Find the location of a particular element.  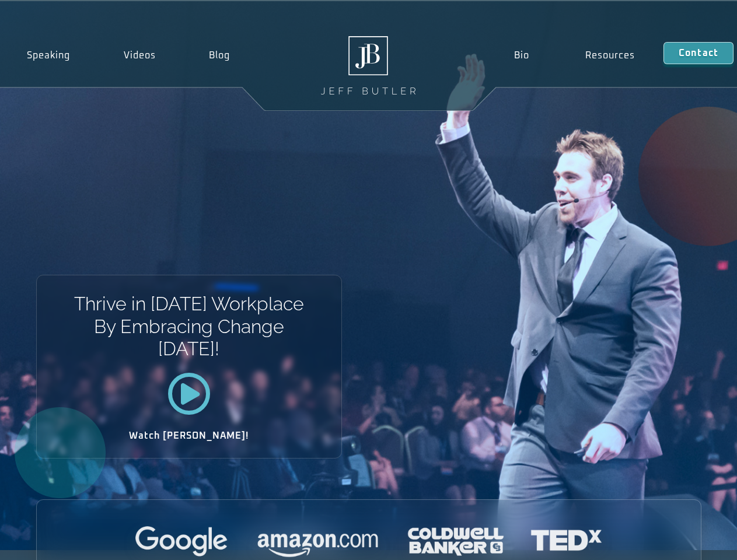

nav: Menu is located at coordinates (575, 55).